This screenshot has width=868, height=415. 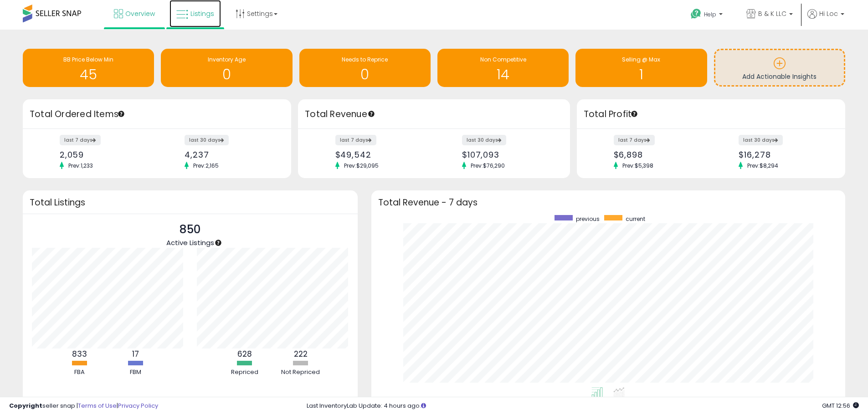 What do you see at coordinates (88, 74) in the screenshot?
I see `h1: 45` at bounding box center [88, 74].